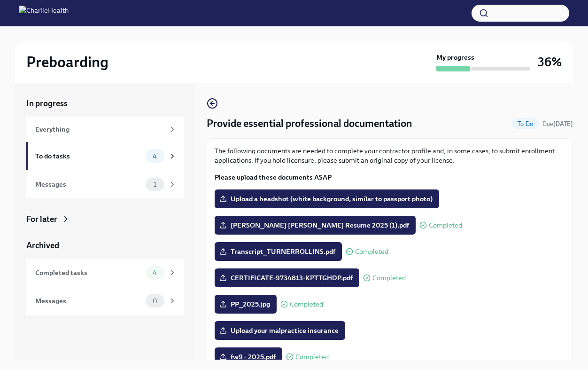  Describe the element at coordinates (105, 104) in the screenshot. I see `div: In progress` at that location.